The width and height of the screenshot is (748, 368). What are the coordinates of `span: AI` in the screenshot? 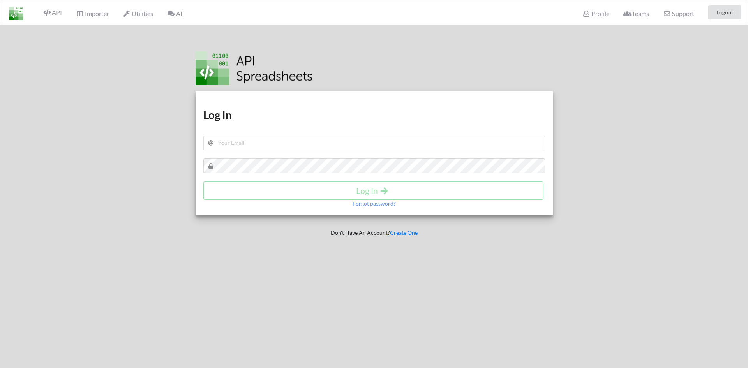 It's located at (175, 13).